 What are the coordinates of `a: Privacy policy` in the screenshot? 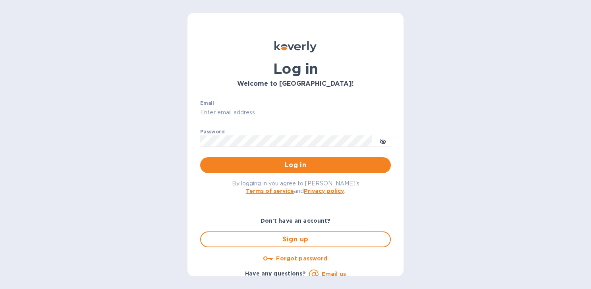 It's located at (324, 191).